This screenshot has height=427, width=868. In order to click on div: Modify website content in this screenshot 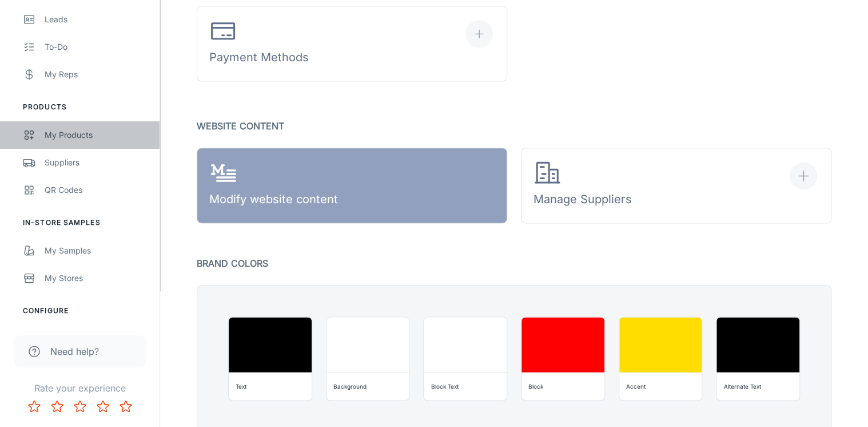, I will do `click(273, 185)`.